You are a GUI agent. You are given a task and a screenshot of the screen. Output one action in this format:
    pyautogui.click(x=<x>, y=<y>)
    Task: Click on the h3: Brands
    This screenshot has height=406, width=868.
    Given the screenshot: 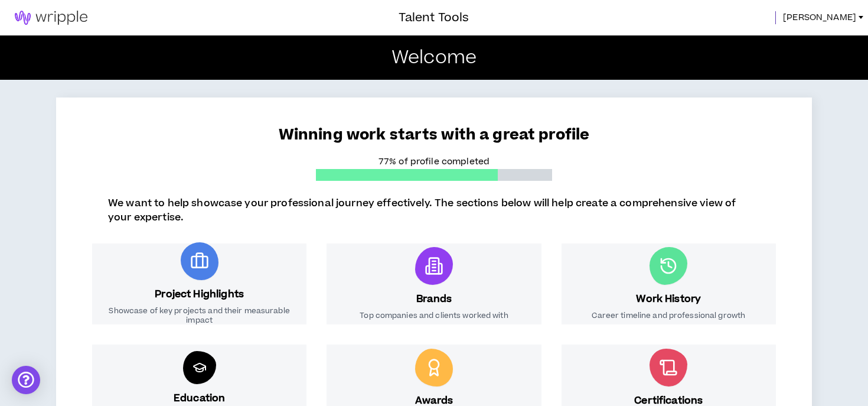 What is the action you would take?
    pyautogui.click(x=434, y=299)
    